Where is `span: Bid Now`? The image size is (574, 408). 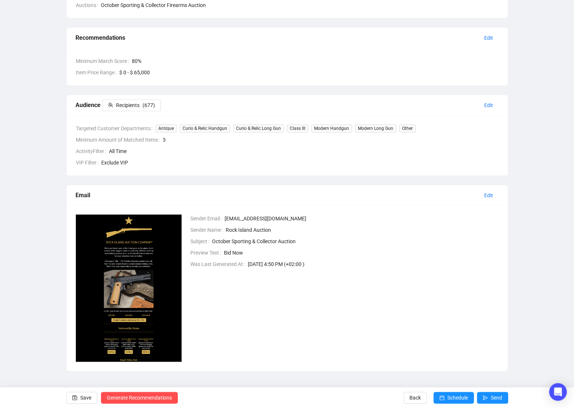 span: Bid Now is located at coordinates (361, 253).